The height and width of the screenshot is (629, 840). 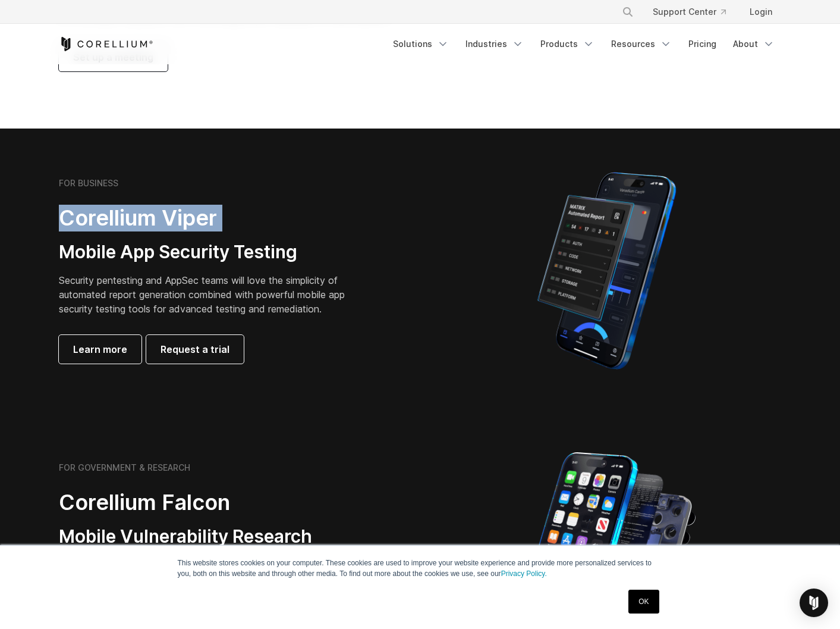 I want to click on a: Pricing, so click(x=702, y=44).